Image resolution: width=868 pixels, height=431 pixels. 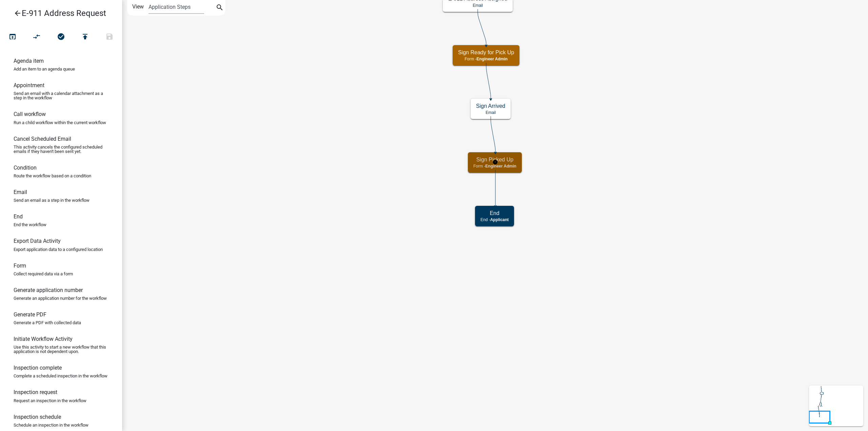 I want to click on button: No problems, so click(x=61, y=37).